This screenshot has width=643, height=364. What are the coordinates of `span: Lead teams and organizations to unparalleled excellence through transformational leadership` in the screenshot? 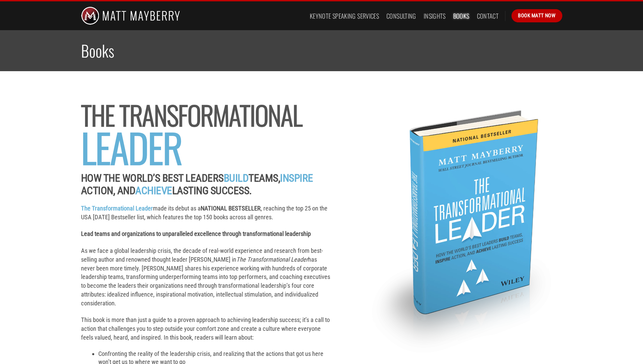 It's located at (196, 234).